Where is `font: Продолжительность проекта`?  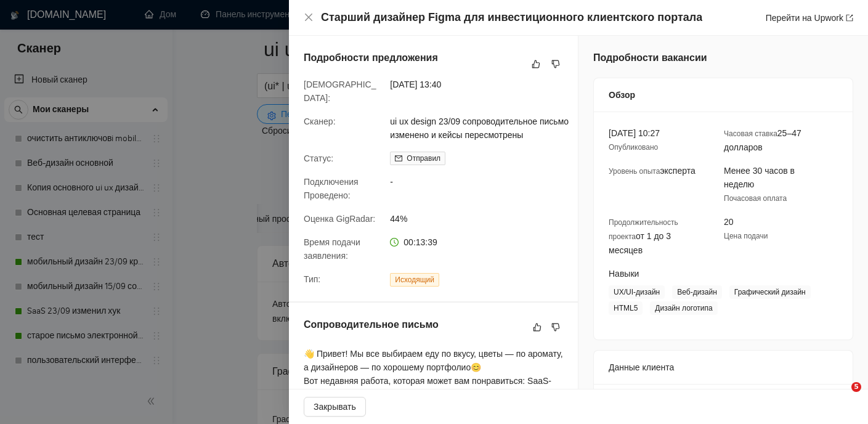
font: Продолжительность проекта is located at coordinates (643, 229).